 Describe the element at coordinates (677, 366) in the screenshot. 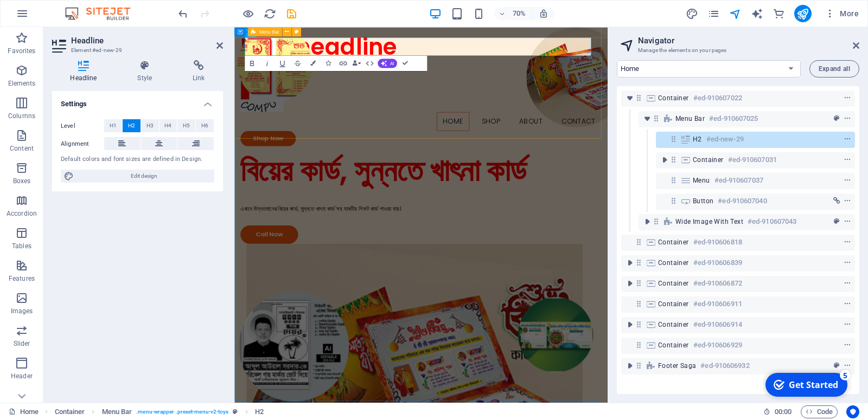

I see `span: Footer Saga` at that location.